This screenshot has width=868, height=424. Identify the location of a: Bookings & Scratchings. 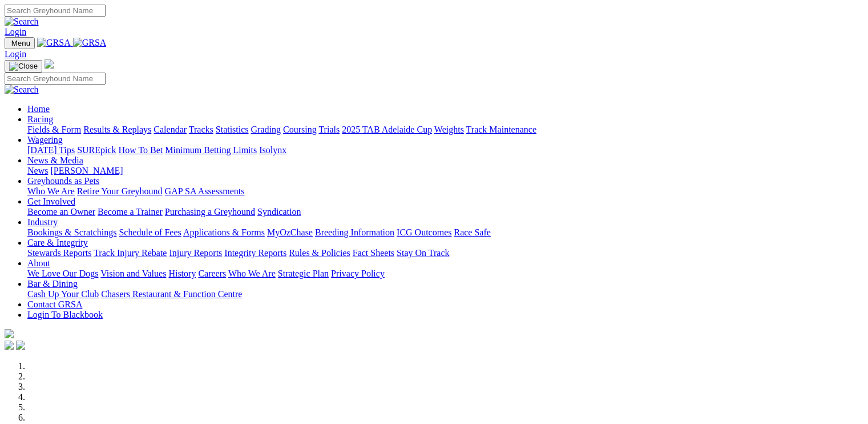
(72, 232).